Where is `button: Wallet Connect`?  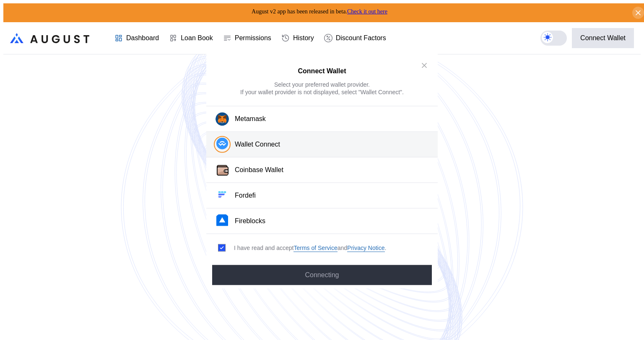
button: Wallet Connect is located at coordinates (322, 145).